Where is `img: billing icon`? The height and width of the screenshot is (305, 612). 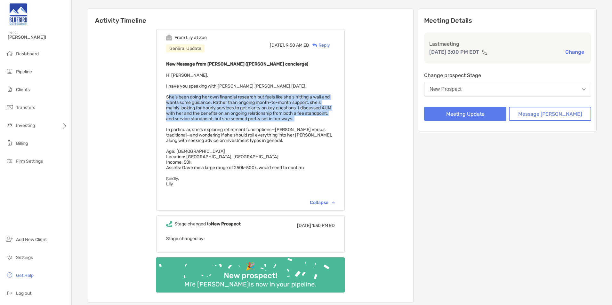 img: billing icon is located at coordinates (10, 143).